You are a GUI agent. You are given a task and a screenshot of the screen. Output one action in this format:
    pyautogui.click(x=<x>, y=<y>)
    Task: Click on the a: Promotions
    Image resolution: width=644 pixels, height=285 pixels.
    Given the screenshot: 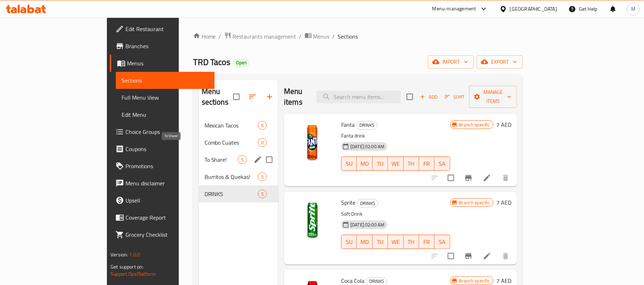 What is the action you would take?
    pyautogui.click(x=162, y=166)
    